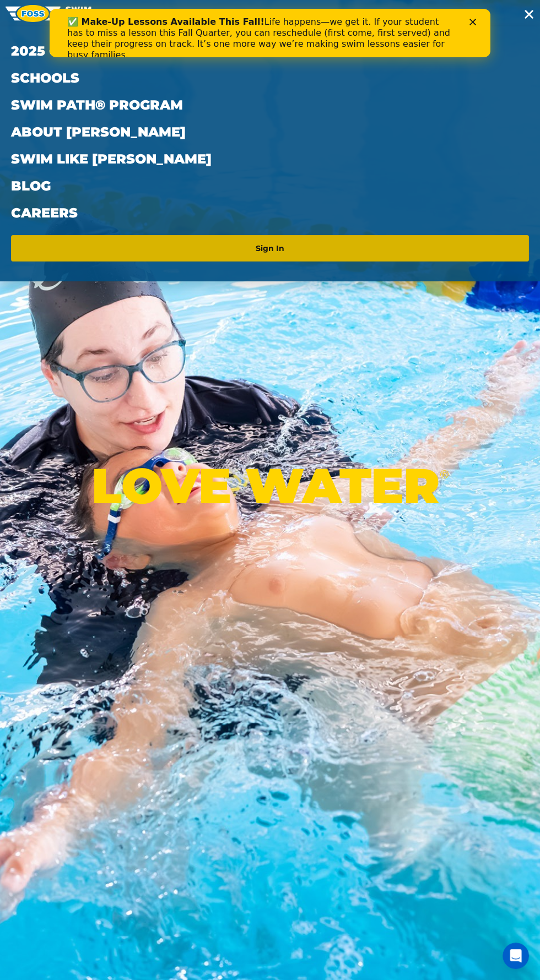 The width and height of the screenshot is (540, 980). Describe the element at coordinates (270, 51) in the screenshot. I see `a: 2025 Calendar` at that location.